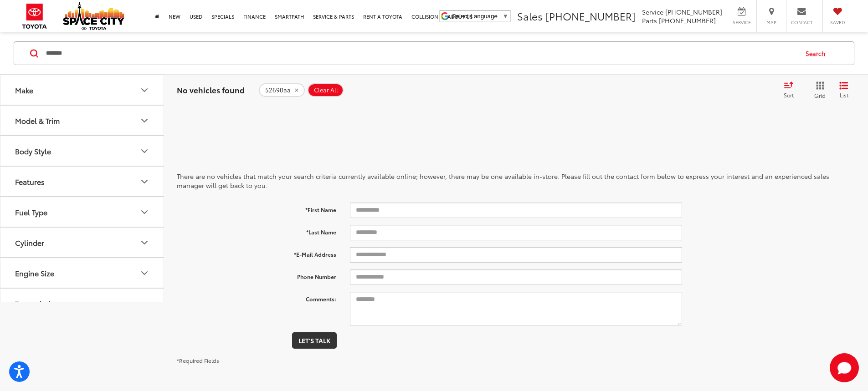 This screenshot has height=391, width=868. I want to click on button: List View, so click(844, 90).